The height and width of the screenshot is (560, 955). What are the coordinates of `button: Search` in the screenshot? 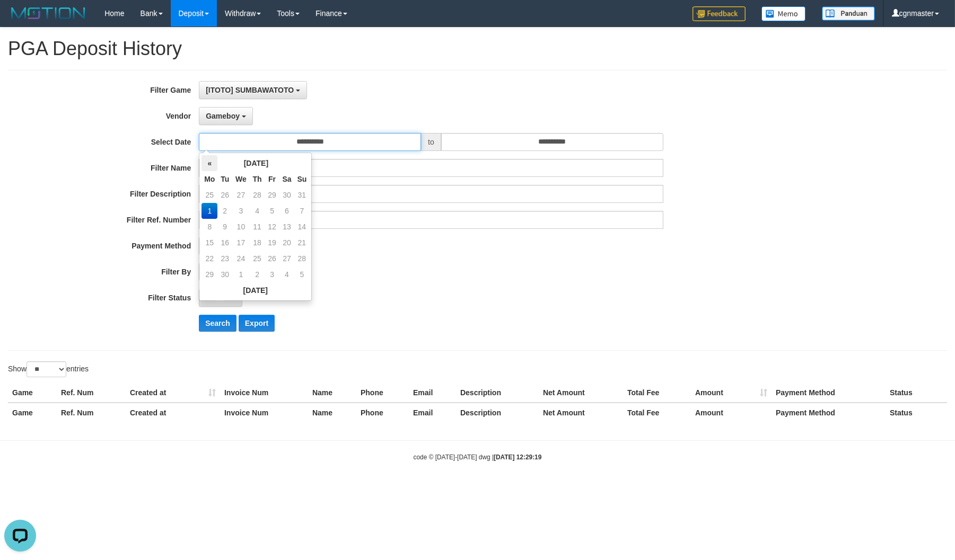 It's located at (217, 323).